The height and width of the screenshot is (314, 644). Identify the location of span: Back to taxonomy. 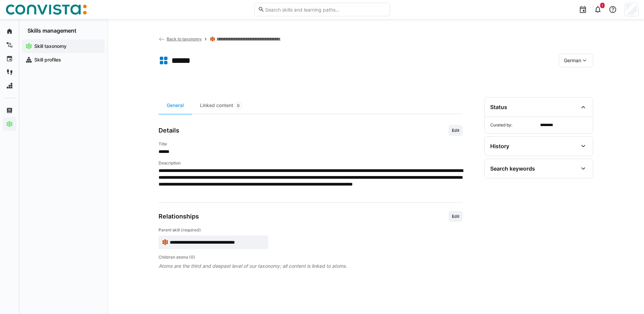
(184, 38).